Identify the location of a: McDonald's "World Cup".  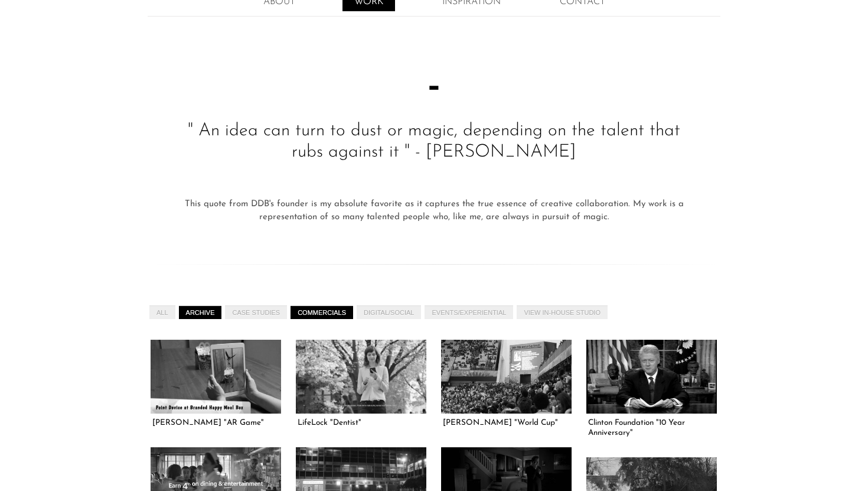
(506, 377).